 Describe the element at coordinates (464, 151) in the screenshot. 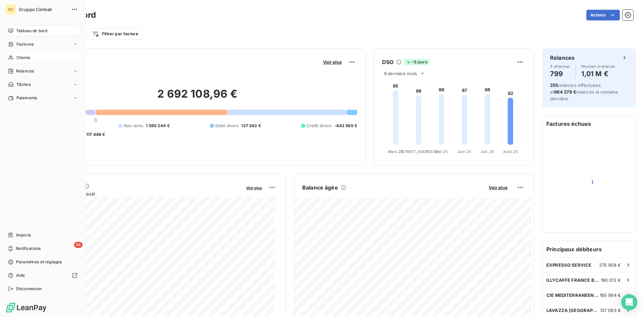

I see `tspan: Juin 25` at that location.